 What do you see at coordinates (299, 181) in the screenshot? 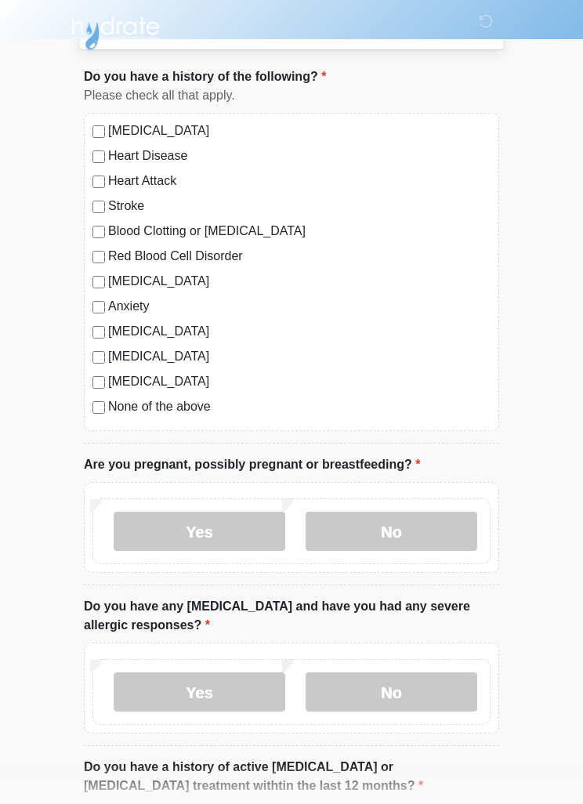
I see `label: Heart Attack` at bounding box center [299, 181].